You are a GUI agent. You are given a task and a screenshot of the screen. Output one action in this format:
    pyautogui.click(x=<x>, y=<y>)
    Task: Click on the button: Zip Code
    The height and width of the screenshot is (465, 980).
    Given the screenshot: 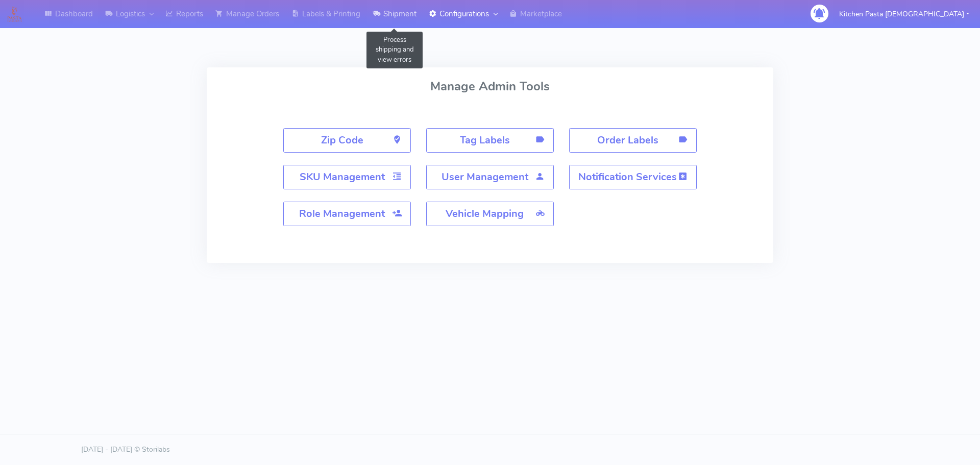 What is the action you would take?
    pyautogui.click(x=347, y=140)
    